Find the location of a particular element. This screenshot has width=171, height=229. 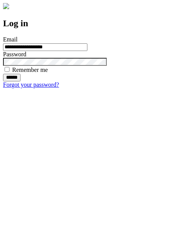

h2: Log in is located at coordinates (86, 23).